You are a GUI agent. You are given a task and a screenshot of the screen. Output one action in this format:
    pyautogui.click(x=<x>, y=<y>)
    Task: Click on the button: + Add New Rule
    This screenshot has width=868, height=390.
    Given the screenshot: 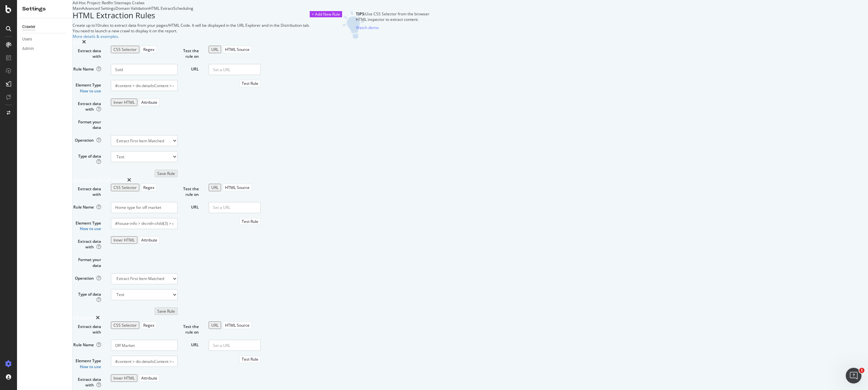 What is the action you would take?
    pyautogui.click(x=325, y=14)
    